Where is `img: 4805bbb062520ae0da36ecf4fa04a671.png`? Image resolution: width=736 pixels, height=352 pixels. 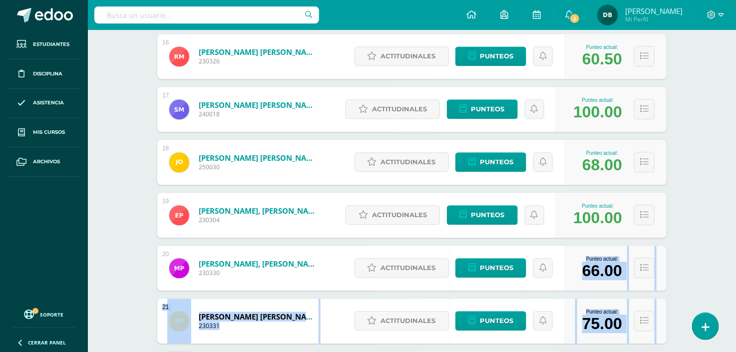
img: 4805bbb062520ae0da36ecf4fa04a671.png is located at coordinates (179, 162).